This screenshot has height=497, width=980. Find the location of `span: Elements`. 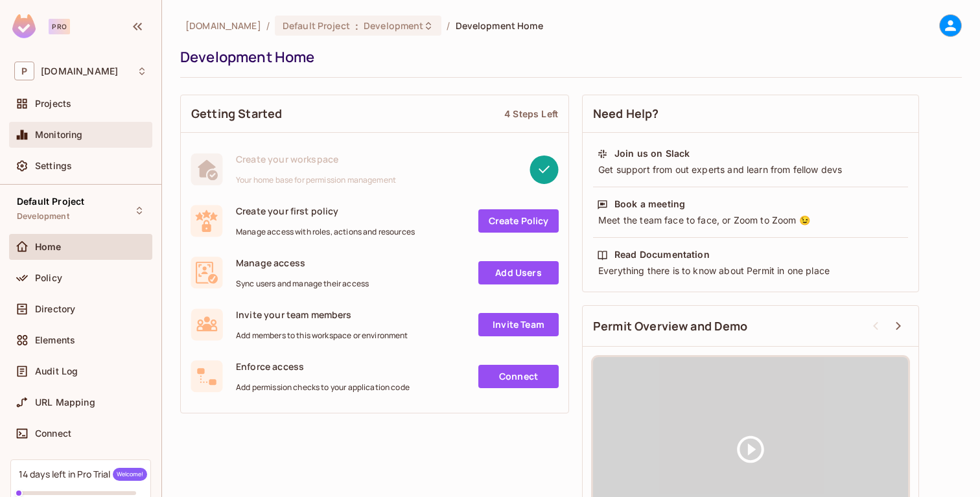

span: Elements is located at coordinates (55, 340).